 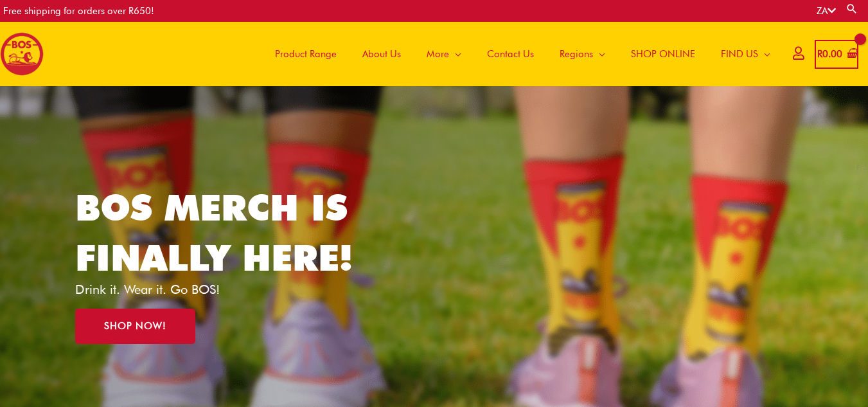 I want to click on a: Regions, so click(x=582, y=54).